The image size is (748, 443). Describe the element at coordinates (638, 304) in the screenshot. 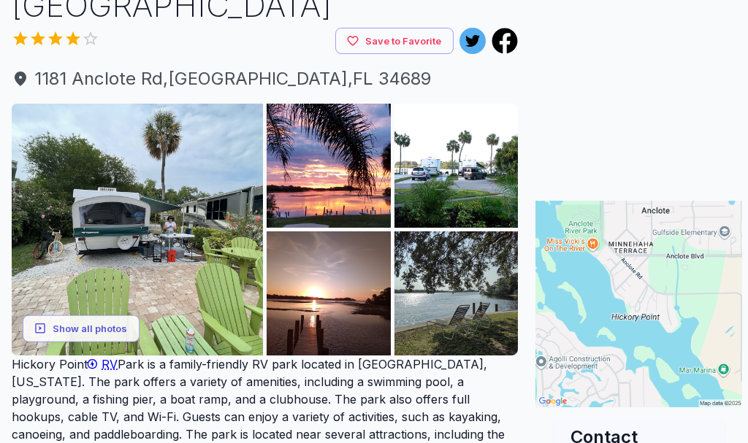

I see `a: Map for Hickory Point RV Park` at that location.